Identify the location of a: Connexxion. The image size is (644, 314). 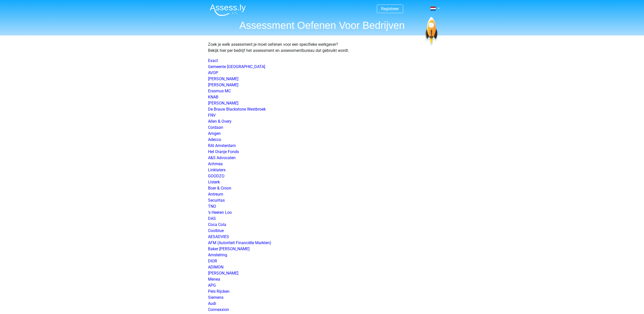
(219, 309).